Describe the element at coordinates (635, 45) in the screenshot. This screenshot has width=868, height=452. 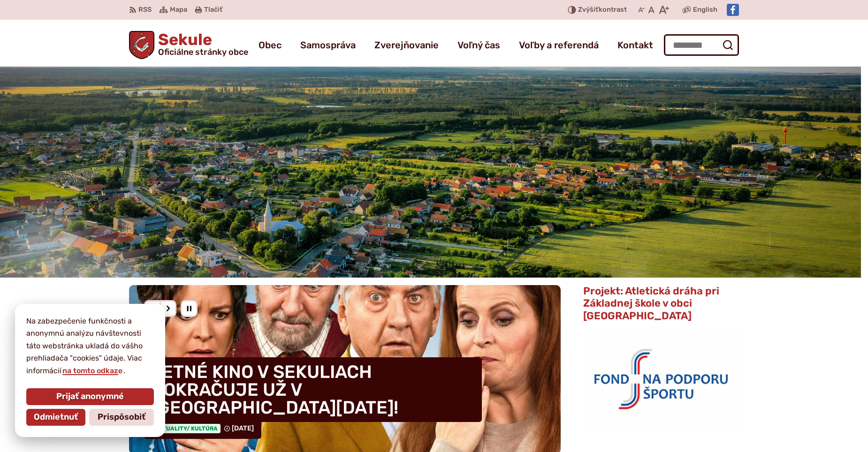
I see `a: Kontakt` at that location.